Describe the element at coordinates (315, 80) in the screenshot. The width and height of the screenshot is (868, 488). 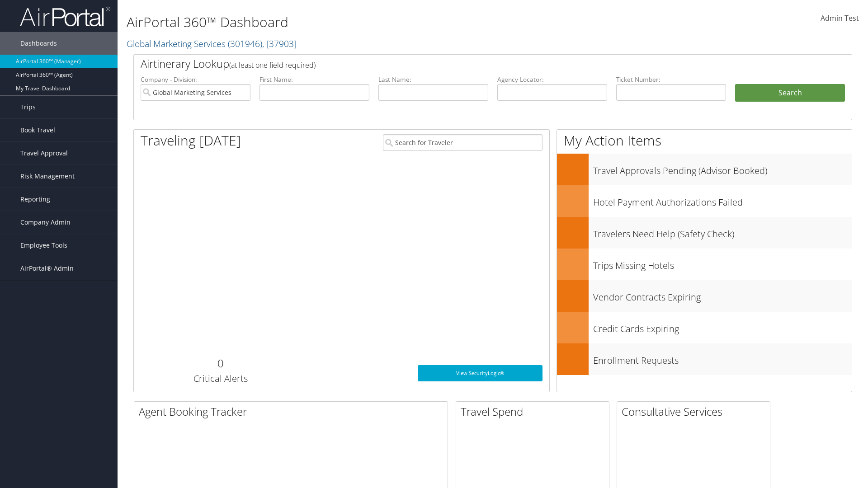
I see `label: First Name:` at that location.